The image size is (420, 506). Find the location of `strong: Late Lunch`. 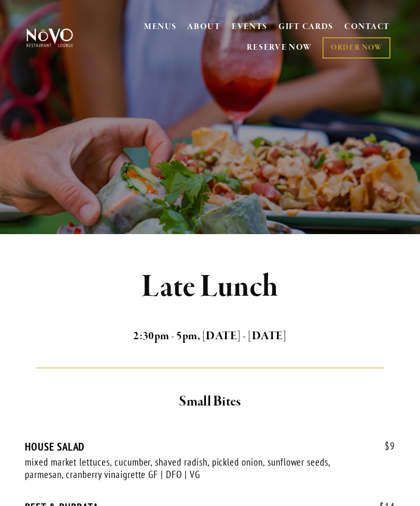

strong: Late Lunch is located at coordinates (210, 287).